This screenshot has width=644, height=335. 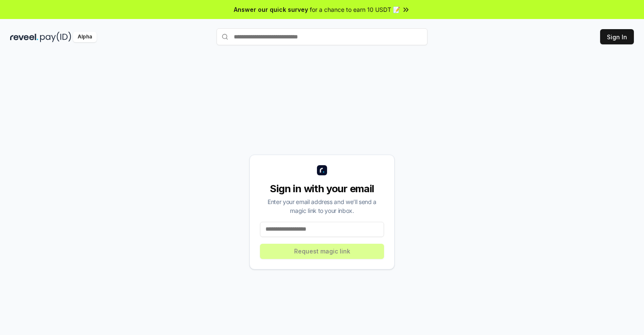 I want to click on button: Sign In, so click(x=617, y=37).